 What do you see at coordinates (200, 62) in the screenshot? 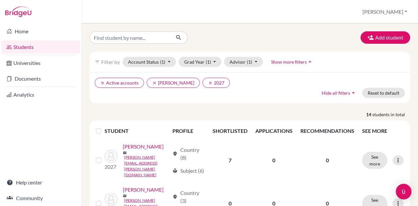
I see `button: Grad Year(1)` at bounding box center [200, 62].